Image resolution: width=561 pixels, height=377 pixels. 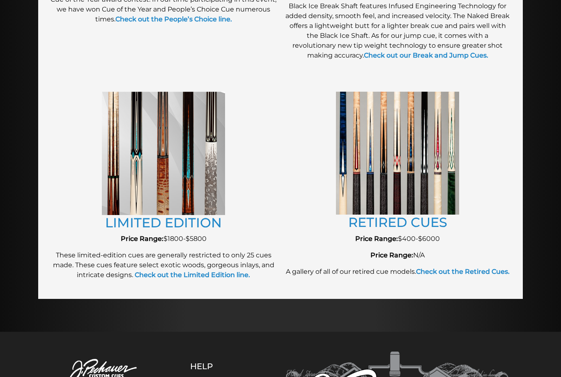 I want to click on a: RETIRED CUES, so click(x=398, y=222).